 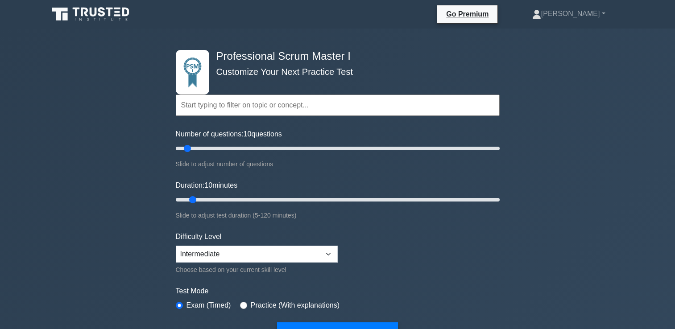 What do you see at coordinates (295, 306) in the screenshot?
I see `label: Practice (With explanations)` at bounding box center [295, 306].